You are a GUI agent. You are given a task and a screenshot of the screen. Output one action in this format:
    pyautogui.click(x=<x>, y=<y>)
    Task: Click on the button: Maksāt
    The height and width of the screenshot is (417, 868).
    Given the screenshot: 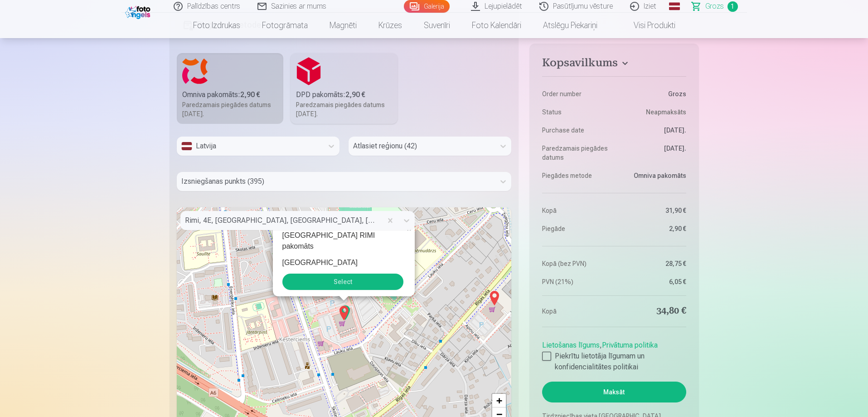 What is the action you would take?
    pyautogui.click(x=614, y=392)
    